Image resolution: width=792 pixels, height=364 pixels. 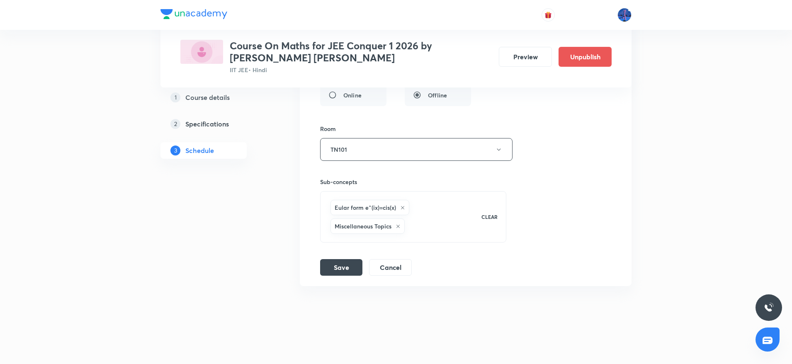 I want to click on img: 84B26E50-C77A-44D7-A4FE-332BB05B5CB2_plus.png, so click(x=201, y=52).